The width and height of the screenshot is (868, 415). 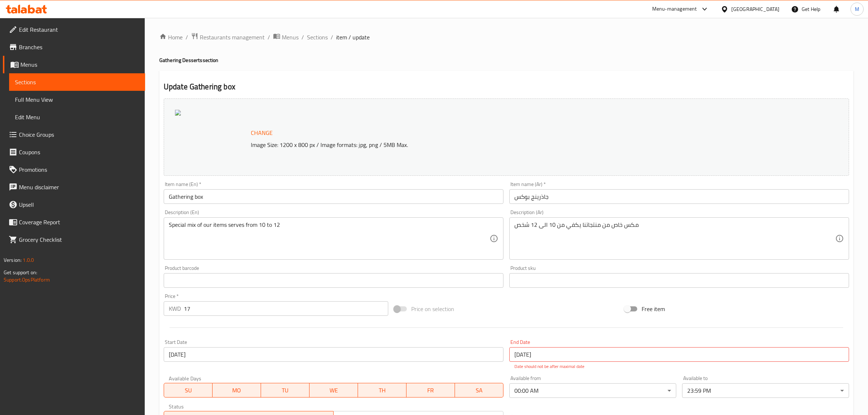 I want to click on span: M, so click(x=857, y=9).